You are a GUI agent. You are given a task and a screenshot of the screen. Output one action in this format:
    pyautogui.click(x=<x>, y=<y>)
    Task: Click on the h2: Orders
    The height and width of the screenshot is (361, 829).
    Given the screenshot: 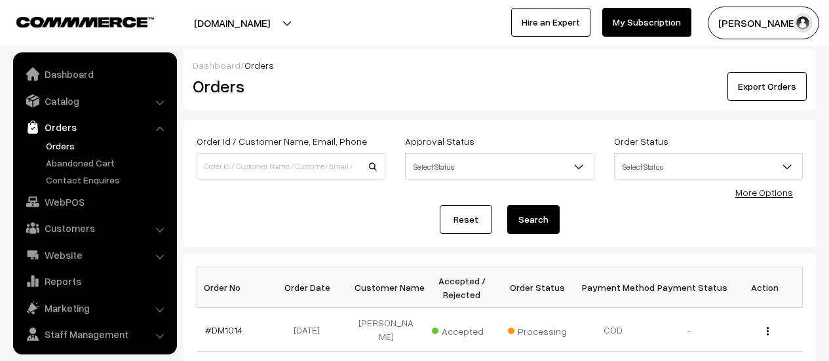 What is the action you would take?
    pyautogui.click(x=288, y=86)
    